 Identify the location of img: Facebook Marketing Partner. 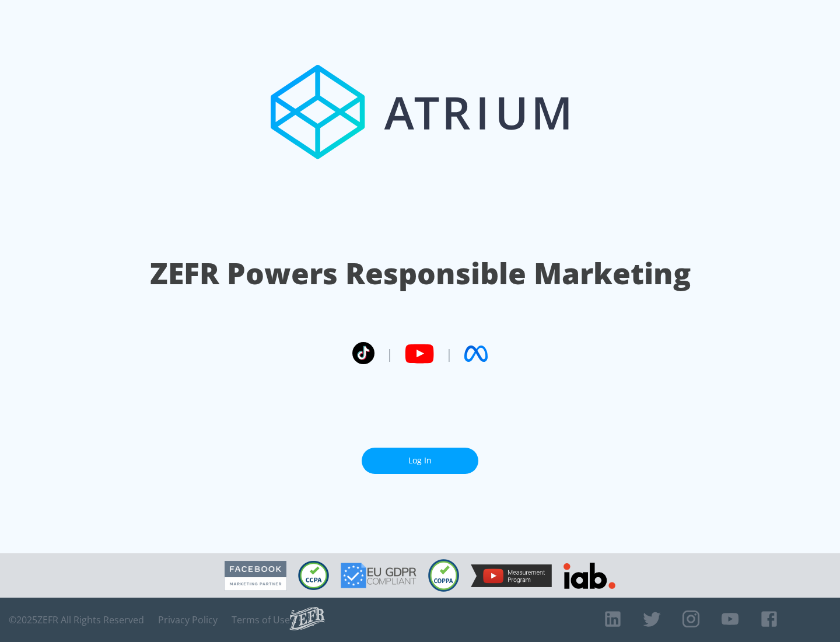
(256, 575).